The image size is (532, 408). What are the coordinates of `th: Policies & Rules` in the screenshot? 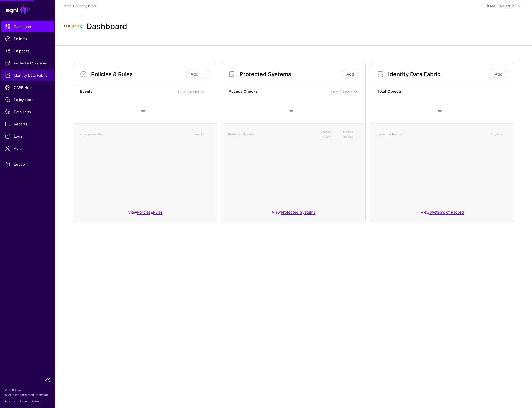 It's located at (134, 134).